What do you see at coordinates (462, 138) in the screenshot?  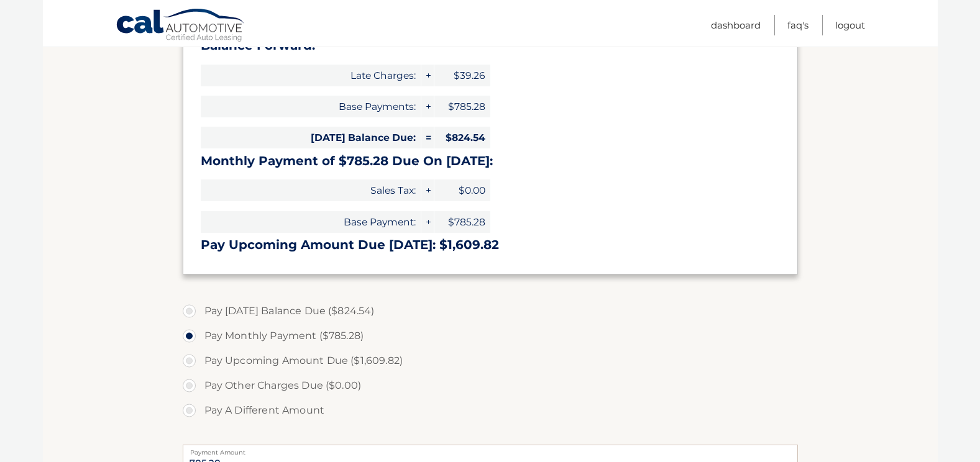 I see `span: $824.54` at bounding box center [462, 138].